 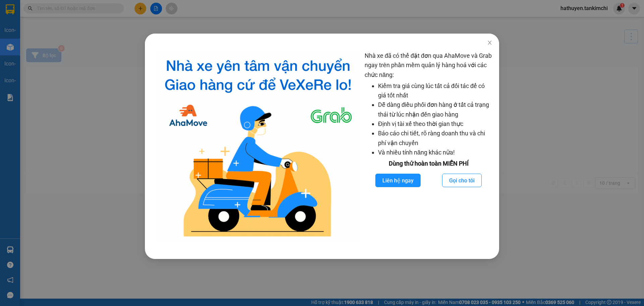 What do you see at coordinates (490, 43) in the screenshot?
I see `button: Close` at bounding box center [490, 43].